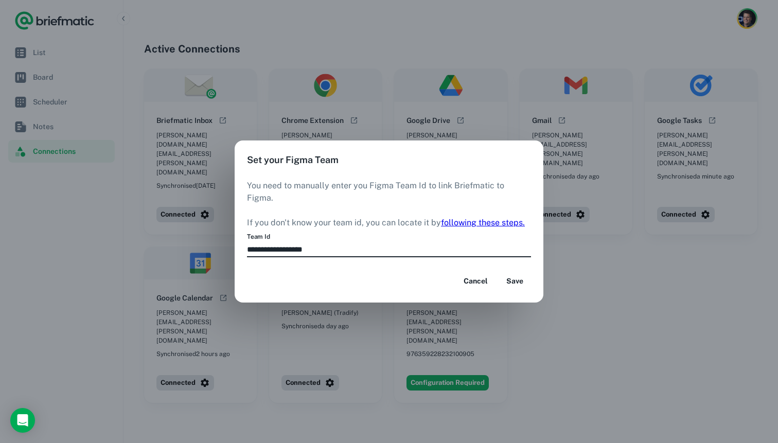  I want to click on p: You need to manually enter you Figma Team Id to link Briefmatic to Figma. If you don't know your ..., so click(389, 204).